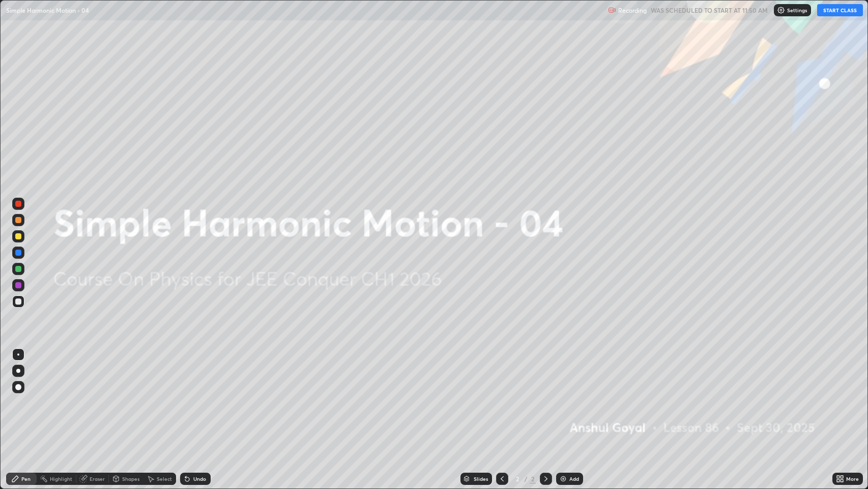  Describe the element at coordinates (199, 479) in the screenshot. I see `div: Undo` at that location.